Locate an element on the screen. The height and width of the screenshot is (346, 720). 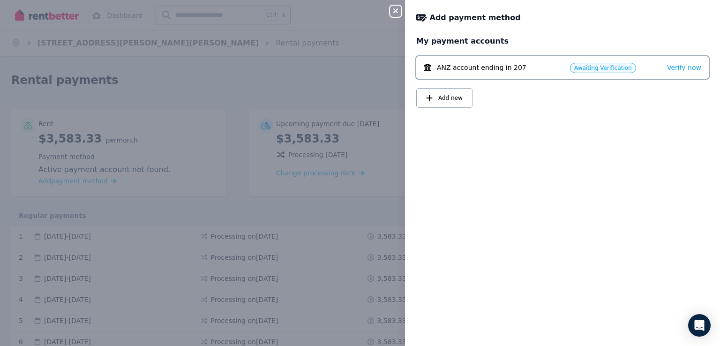
span: Add new is located at coordinates (450, 98).